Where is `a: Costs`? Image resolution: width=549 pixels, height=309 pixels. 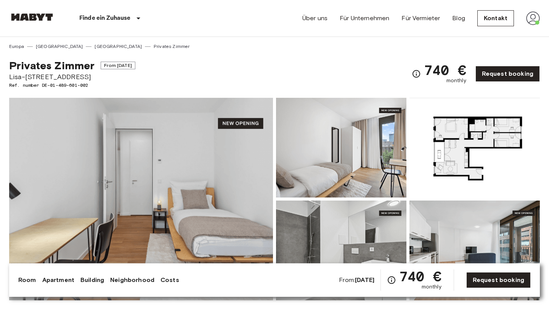 a: Costs is located at coordinates (170, 281).